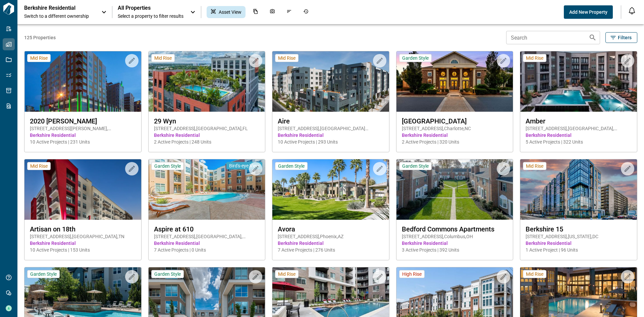 This screenshot has width=644, height=317. Describe the element at coordinates (207, 142) in the screenshot. I see `span: 2 Active Projects | 248 Units` at that location.